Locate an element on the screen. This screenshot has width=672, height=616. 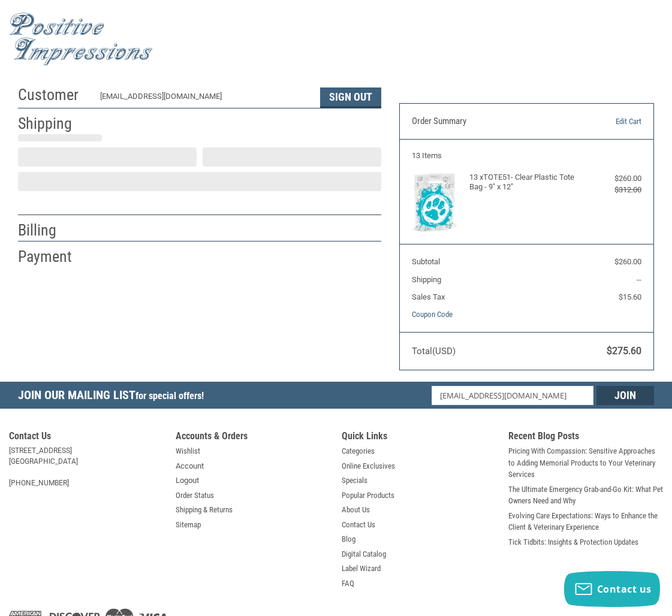
a: Order Status is located at coordinates (195, 496).